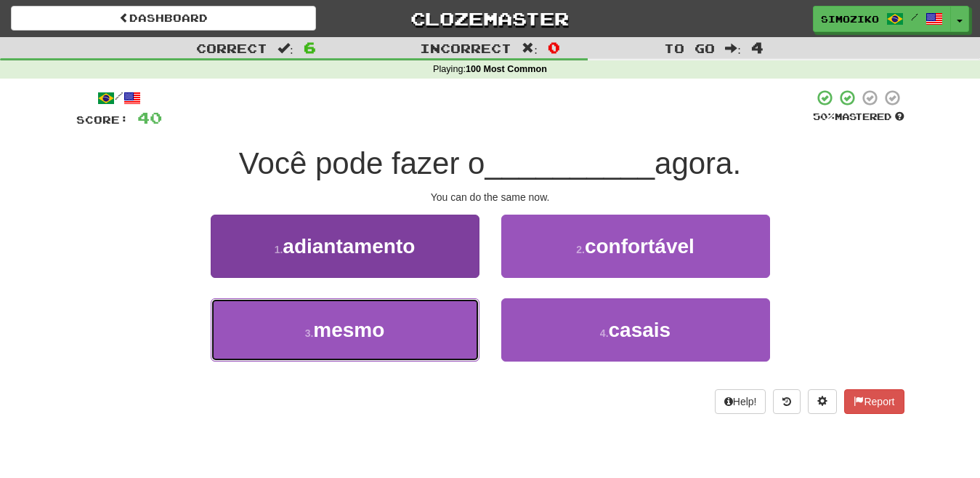 The image size is (980, 478). Describe the element at coordinates (103, 119) in the screenshot. I see `span: Score:` at that location.